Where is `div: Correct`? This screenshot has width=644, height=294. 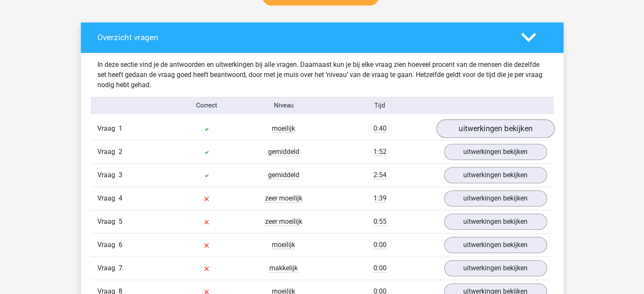
div: Correct is located at coordinates (207, 105).